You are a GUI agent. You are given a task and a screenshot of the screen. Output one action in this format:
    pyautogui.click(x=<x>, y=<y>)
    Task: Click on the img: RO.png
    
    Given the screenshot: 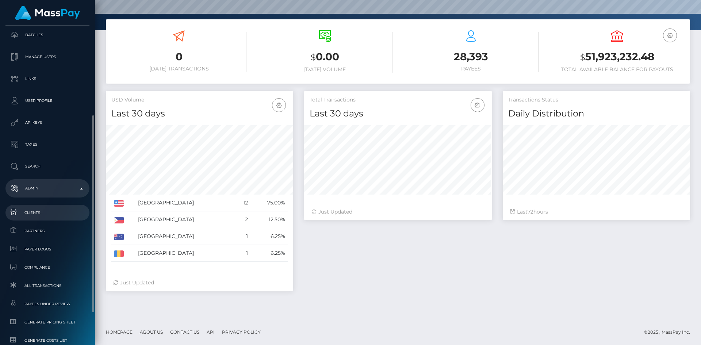 What is the action you would take?
    pyautogui.click(x=119, y=254)
    